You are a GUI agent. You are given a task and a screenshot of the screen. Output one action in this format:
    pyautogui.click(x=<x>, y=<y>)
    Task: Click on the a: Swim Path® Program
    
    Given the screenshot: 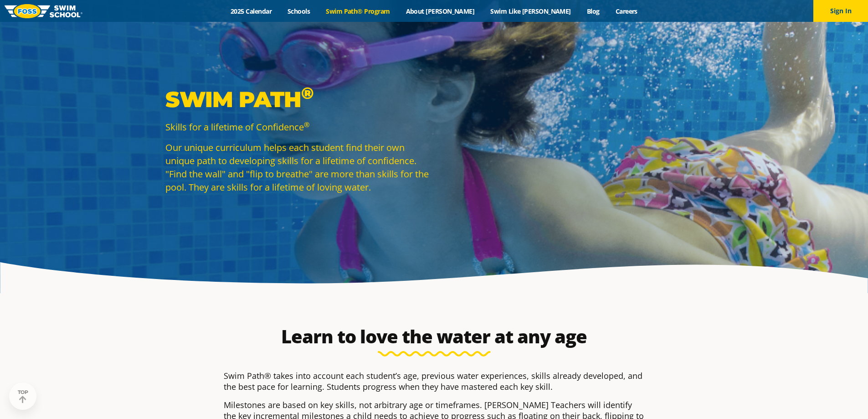 What is the action you would take?
    pyautogui.click(x=357, y=11)
    